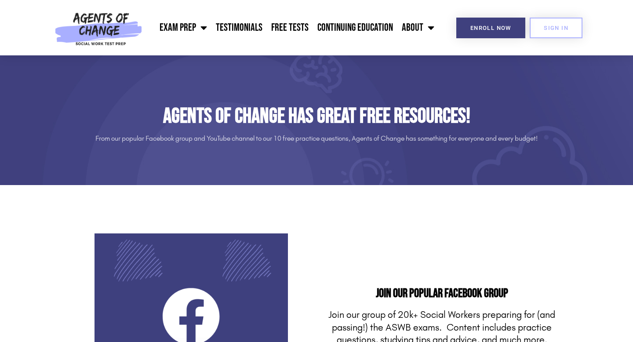 The width and height of the screenshot is (633, 342). I want to click on a: Continuing Education, so click(355, 28).